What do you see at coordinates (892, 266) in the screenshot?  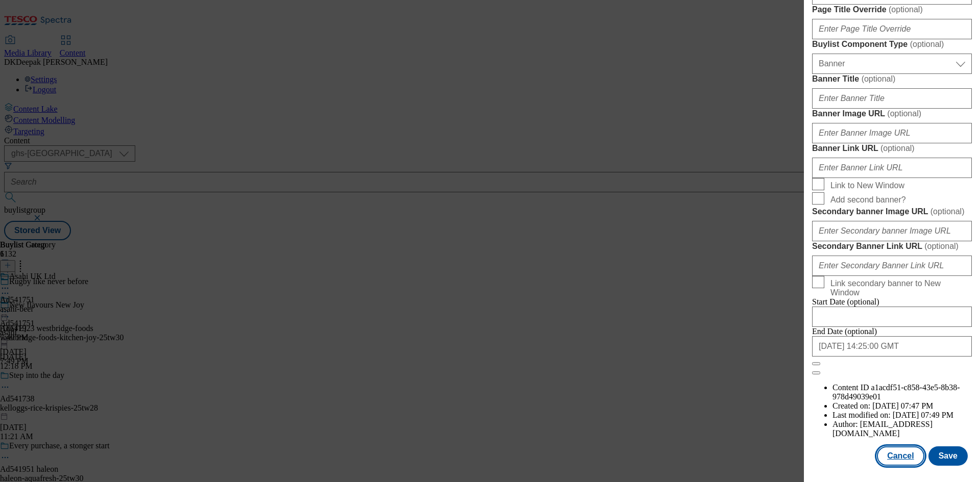 I see `input: Enter Secondary Banner Link URL` at bounding box center [892, 266].